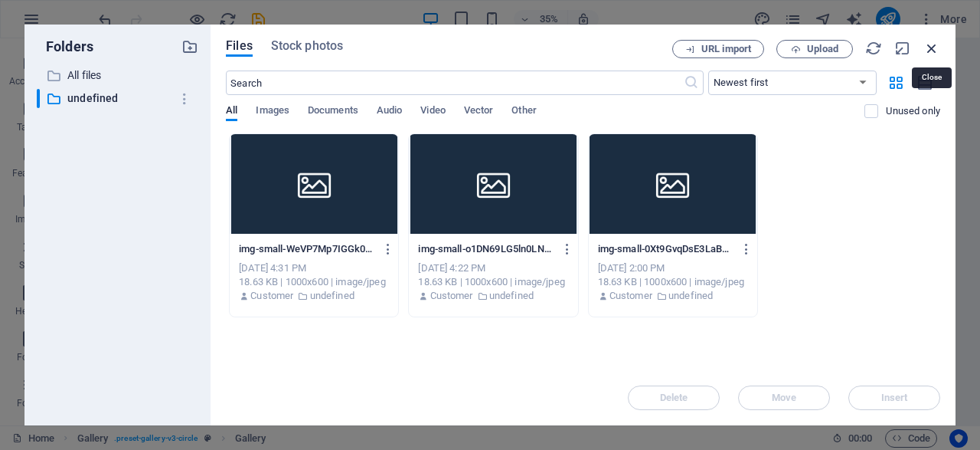 This screenshot has height=450, width=980. Describe the element at coordinates (65, 47) in the screenshot. I see `p: Folders` at that location.